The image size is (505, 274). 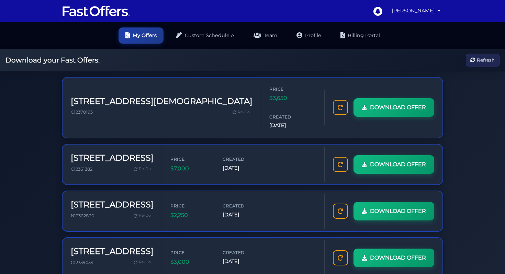 What do you see at coordinates (82, 263) in the screenshot?
I see `span: C12339034` at bounding box center [82, 263].